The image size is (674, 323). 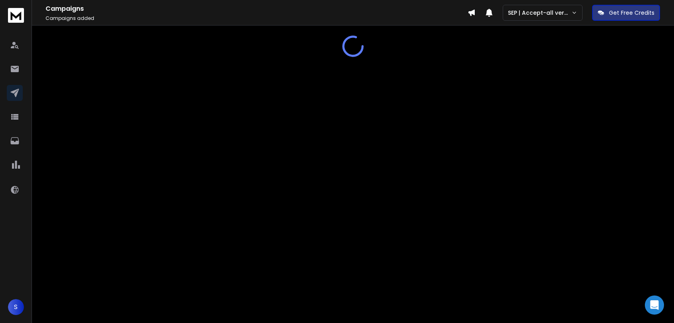 What do you see at coordinates (626, 13) in the screenshot?
I see `button: Get Free Credits` at bounding box center [626, 13].